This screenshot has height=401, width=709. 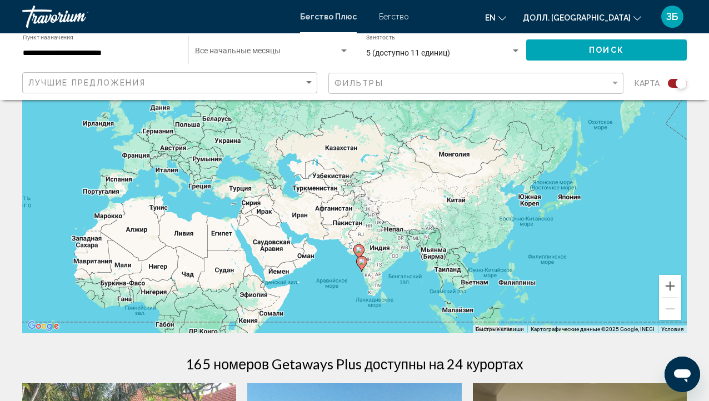 What do you see at coordinates (171, 83) in the screenshot?
I see `mat-select: Сортировать по` at bounding box center [171, 83].